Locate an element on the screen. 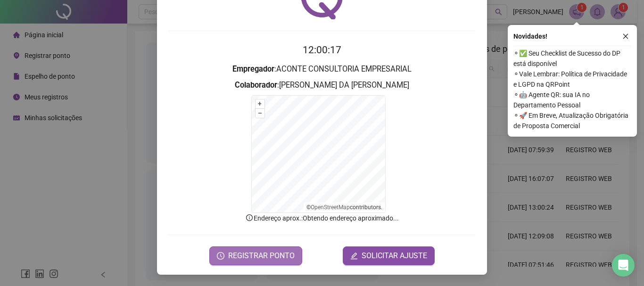  li: © contributors. is located at coordinates (344, 207).